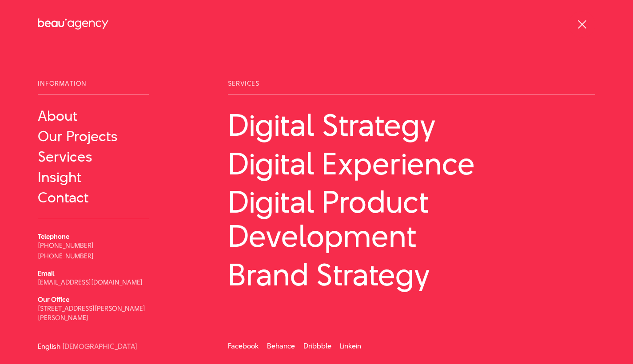  I want to click on a: Facebook, so click(243, 345).